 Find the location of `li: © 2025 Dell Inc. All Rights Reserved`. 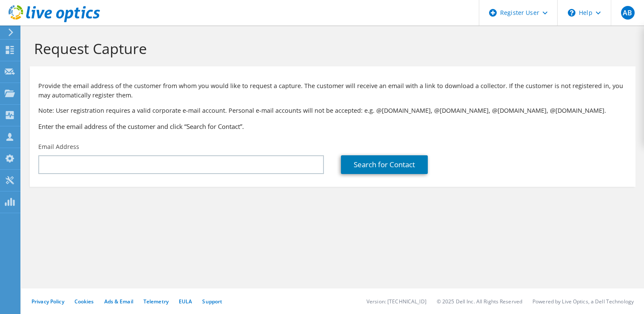

li: © 2025 Dell Inc. All Rights Reserved is located at coordinates (479, 301).